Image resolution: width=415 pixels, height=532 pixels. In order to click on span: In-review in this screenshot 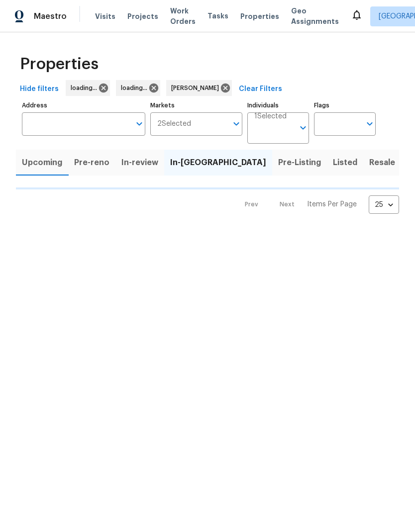, I will do `click(140, 162)`.